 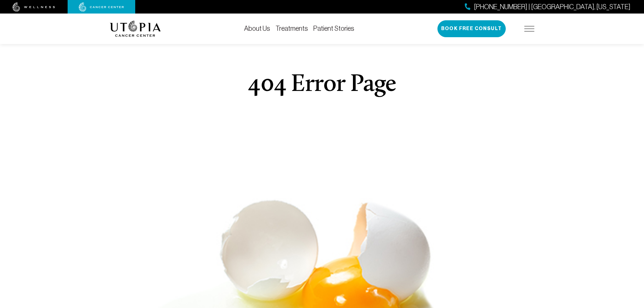 I want to click on a: About Us, so click(x=257, y=28).